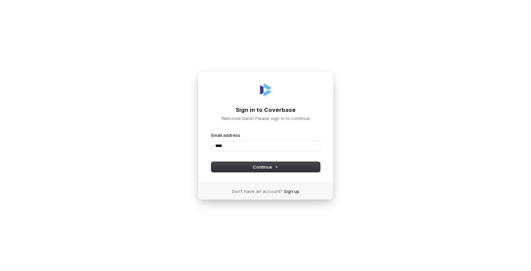 Image resolution: width=531 pixels, height=271 pixels. Describe the element at coordinates (292, 191) in the screenshot. I see `a: Sign up` at that location.